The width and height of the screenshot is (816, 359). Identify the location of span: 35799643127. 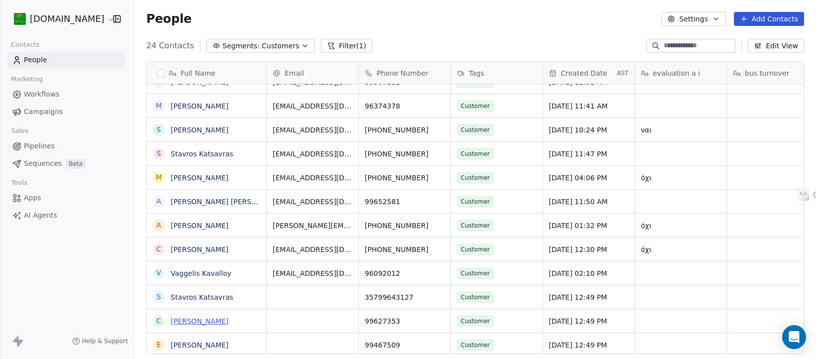
(389, 297).